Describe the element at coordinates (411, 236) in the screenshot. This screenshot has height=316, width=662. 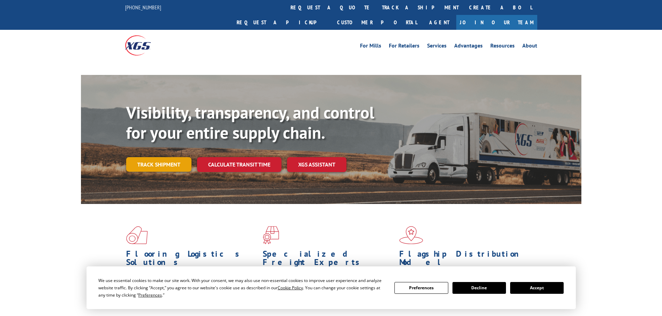
I see `img: xgs-icon-flagship-distribution-model-red` at that location.